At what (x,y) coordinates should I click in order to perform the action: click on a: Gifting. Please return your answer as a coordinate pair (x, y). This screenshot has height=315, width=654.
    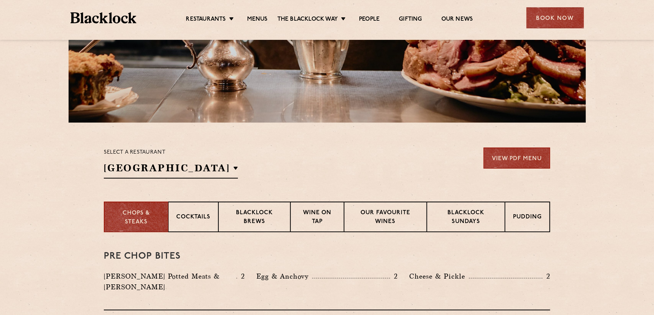
    Looking at the image, I should click on (410, 20).